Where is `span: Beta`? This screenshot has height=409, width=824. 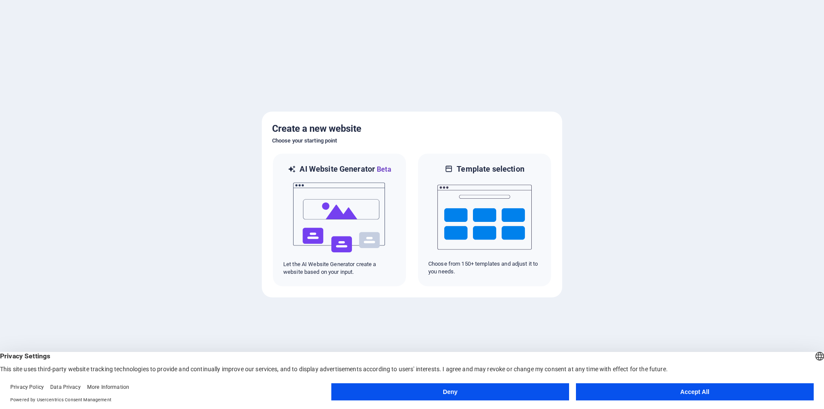
span: Beta is located at coordinates (383, 169).